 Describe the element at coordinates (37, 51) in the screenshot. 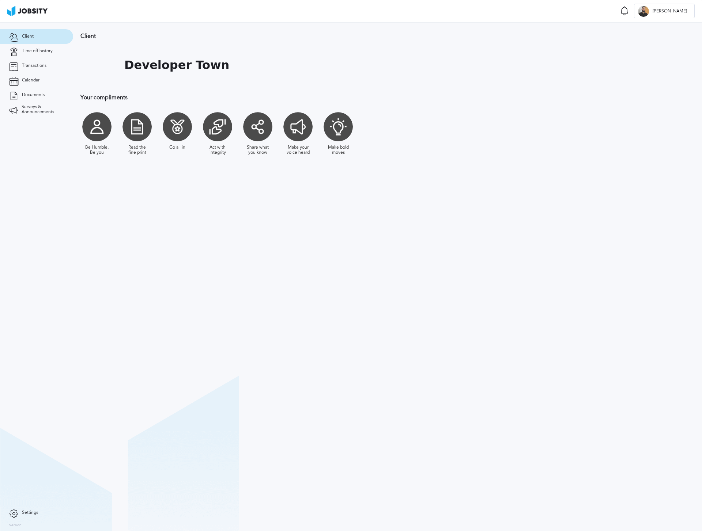

I see `span: Time off history` at that location.